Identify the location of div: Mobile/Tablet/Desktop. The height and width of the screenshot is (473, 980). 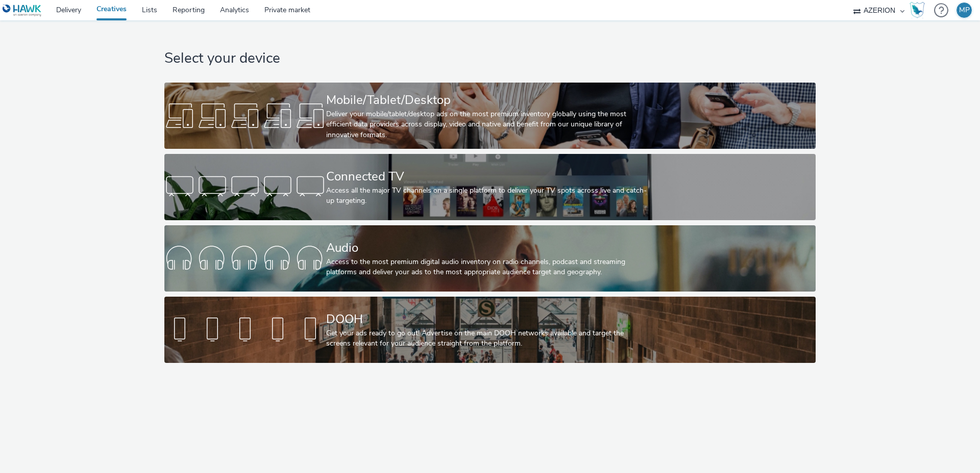
(488, 100).